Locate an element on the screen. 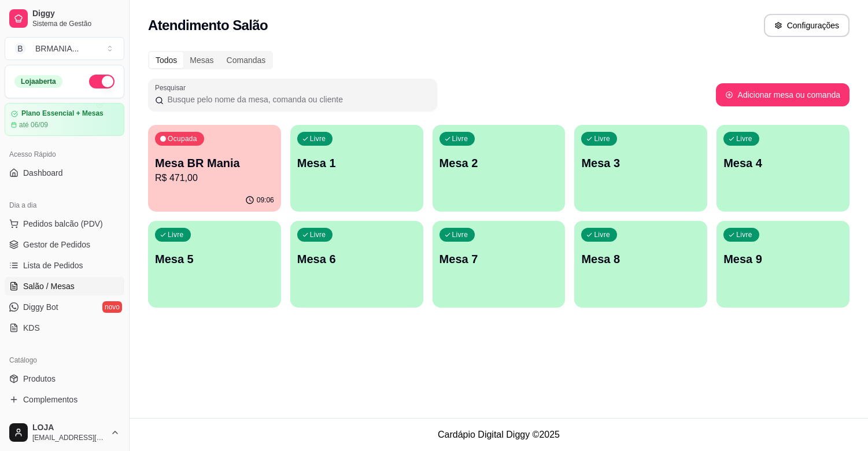 This screenshot has width=868, height=451. span: Produtos is located at coordinates (40, 379).